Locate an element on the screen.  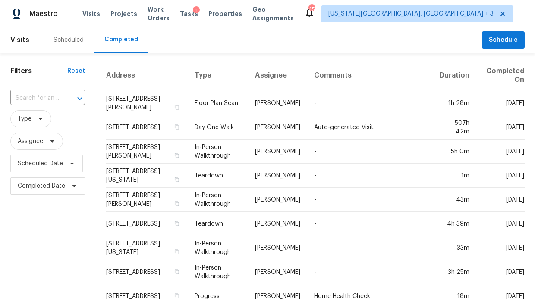
button: Schedule is located at coordinates (503, 40).